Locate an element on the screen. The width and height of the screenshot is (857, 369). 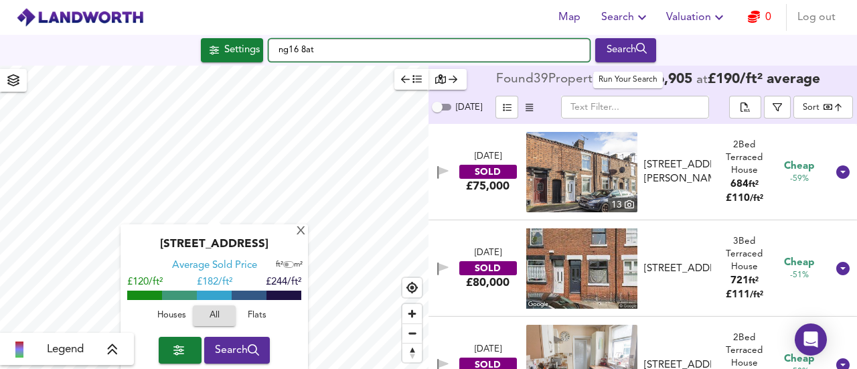
span: m² is located at coordinates (298, 265).